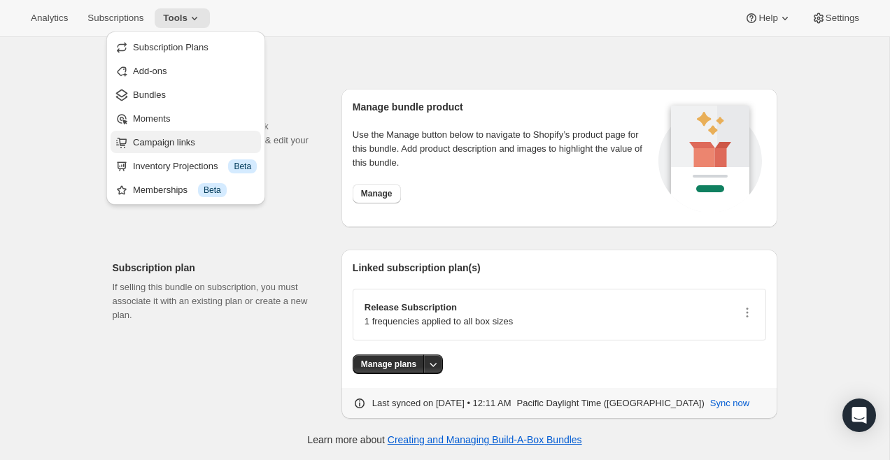  What do you see at coordinates (115, 18) in the screenshot?
I see `button: Subscriptions` at bounding box center [115, 18].